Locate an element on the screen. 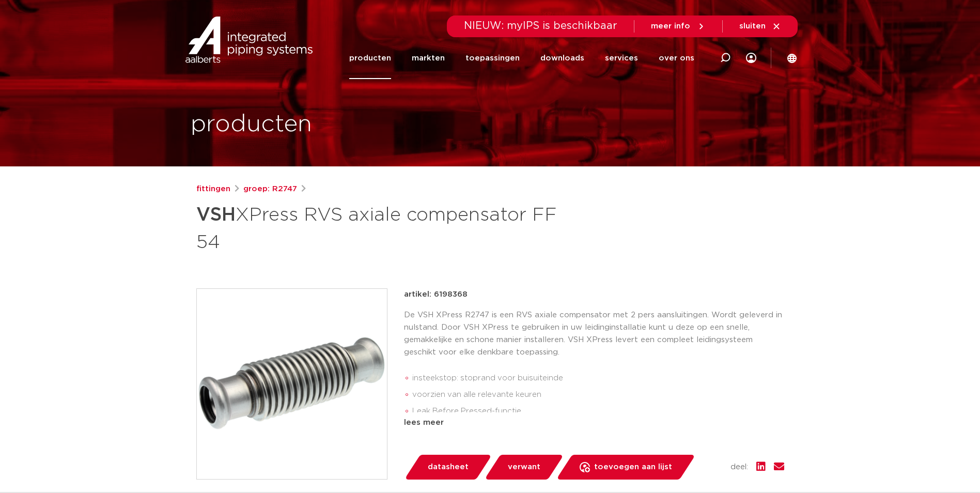 The height and width of the screenshot is (493, 980). span: verwant is located at coordinates (524, 468).